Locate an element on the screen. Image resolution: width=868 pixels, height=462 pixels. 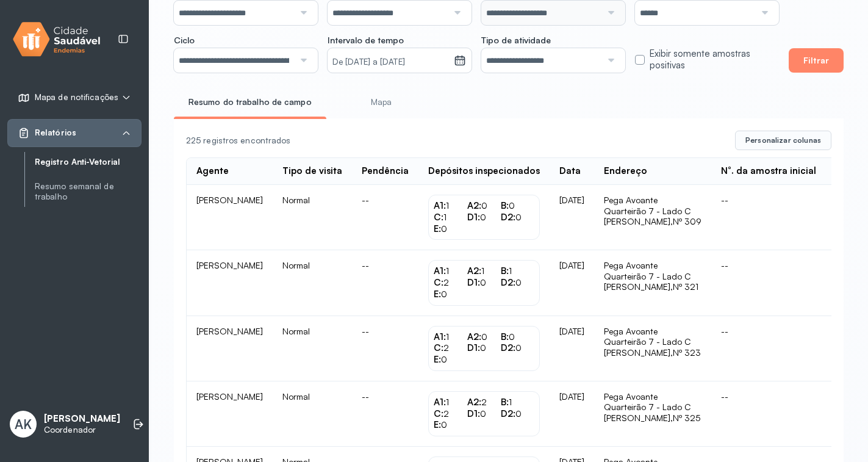
div: Data is located at coordinates (570, 171).